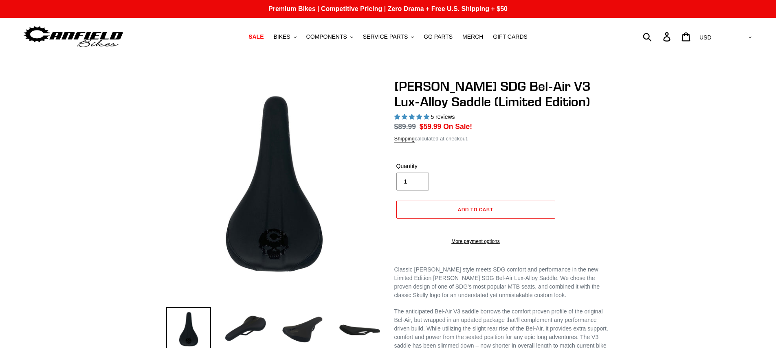 Image resolution: width=776 pixels, height=348 pixels. What do you see at coordinates (457, 127) in the screenshot?
I see `span: On Sale!` at bounding box center [457, 127].